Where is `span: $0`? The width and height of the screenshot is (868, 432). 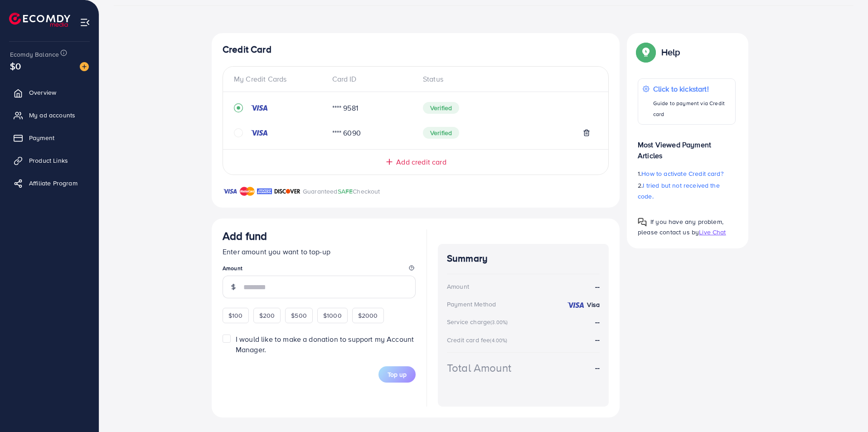
span: $0 is located at coordinates (16, 65).